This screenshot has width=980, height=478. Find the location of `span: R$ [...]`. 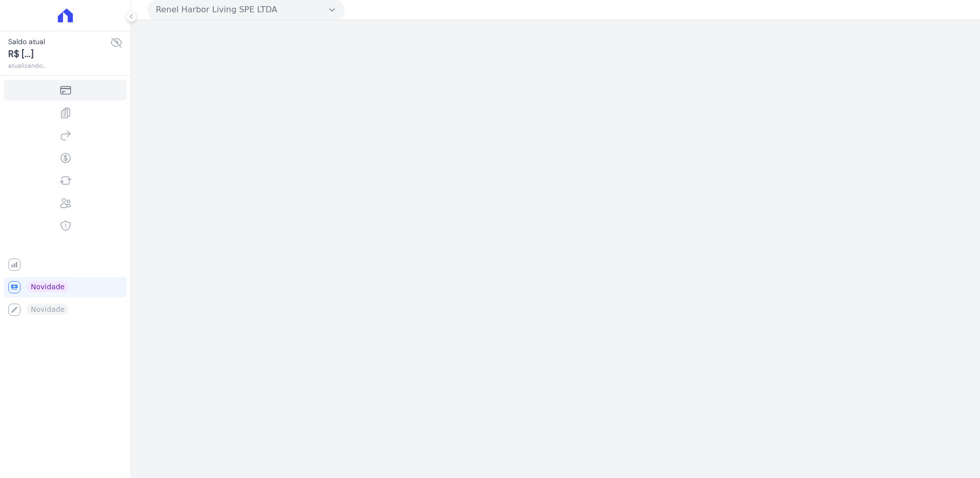

span: R$ [...] is located at coordinates (59, 54).